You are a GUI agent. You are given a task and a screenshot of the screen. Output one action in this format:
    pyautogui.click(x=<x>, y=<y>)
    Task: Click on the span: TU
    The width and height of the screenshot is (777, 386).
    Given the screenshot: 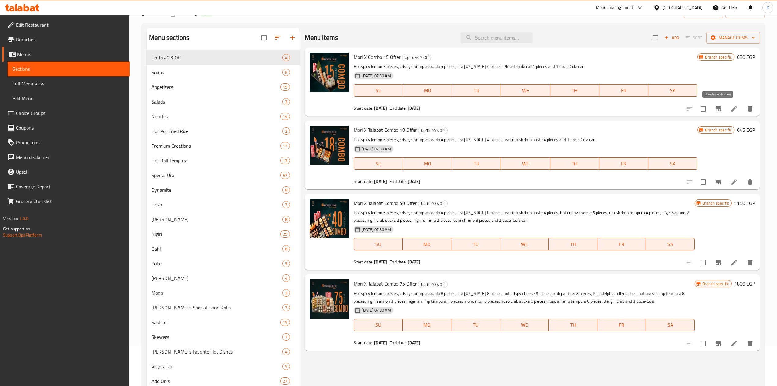 What is the action you would take?
    pyautogui.click(x=477, y=90)
    